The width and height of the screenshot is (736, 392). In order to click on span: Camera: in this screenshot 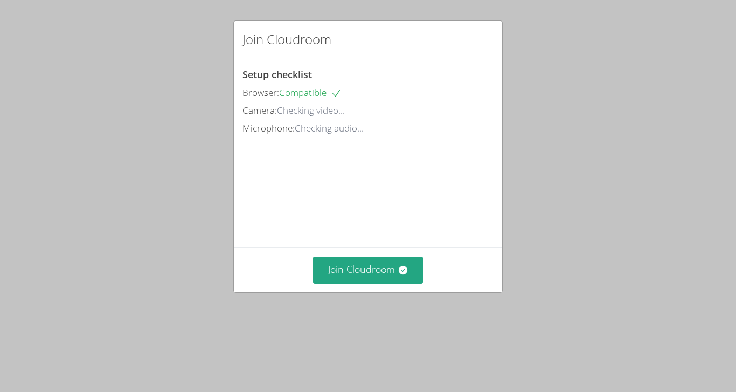, I will do `click(260, 110)`.